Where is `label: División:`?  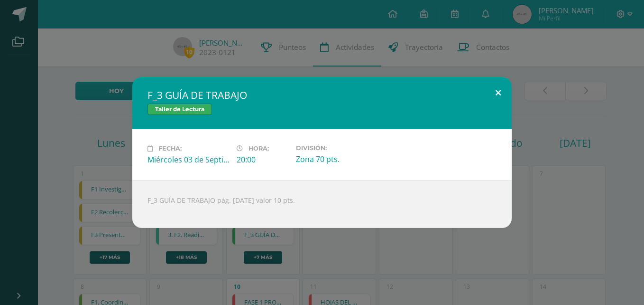 label: División: is located at coordinates (337, 147).